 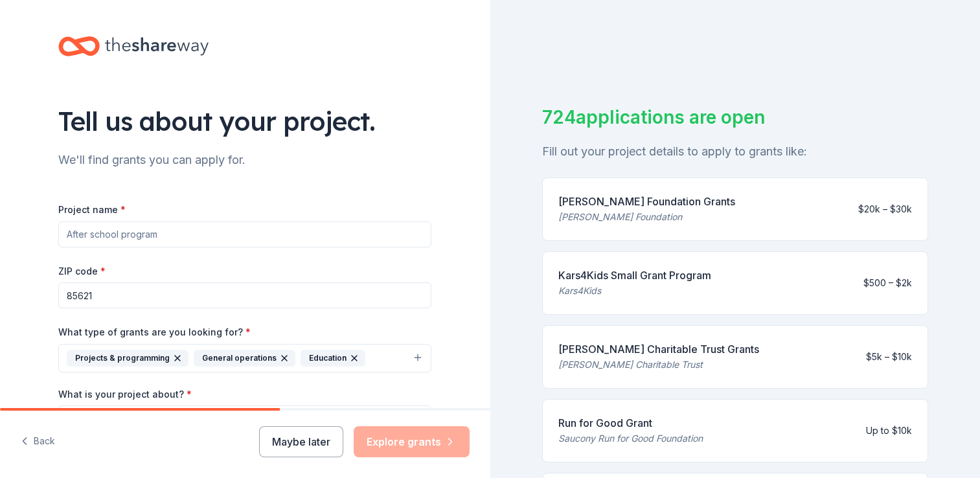 What do you see at coordinates (154, 333) in the screenshot?
I see `label: What type of grants are you looking for?` at bounding box center [154, 333].